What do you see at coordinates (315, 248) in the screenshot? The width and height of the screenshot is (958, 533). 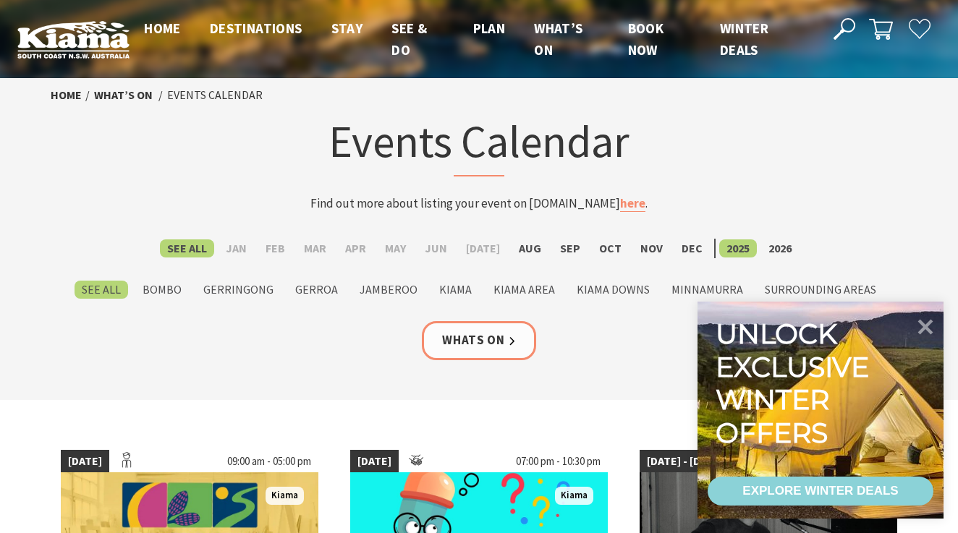 I see `label: Mar` at bounding box center [315, 248].